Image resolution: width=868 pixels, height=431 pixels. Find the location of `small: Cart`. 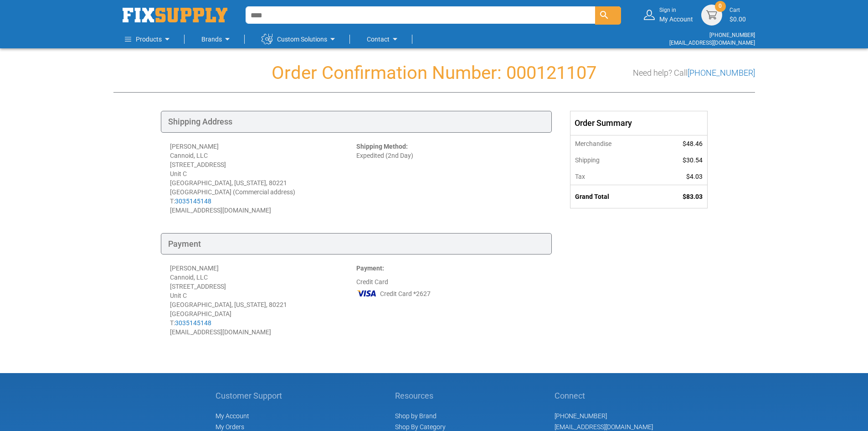

small: Cart is located at coordinates (738, 10).